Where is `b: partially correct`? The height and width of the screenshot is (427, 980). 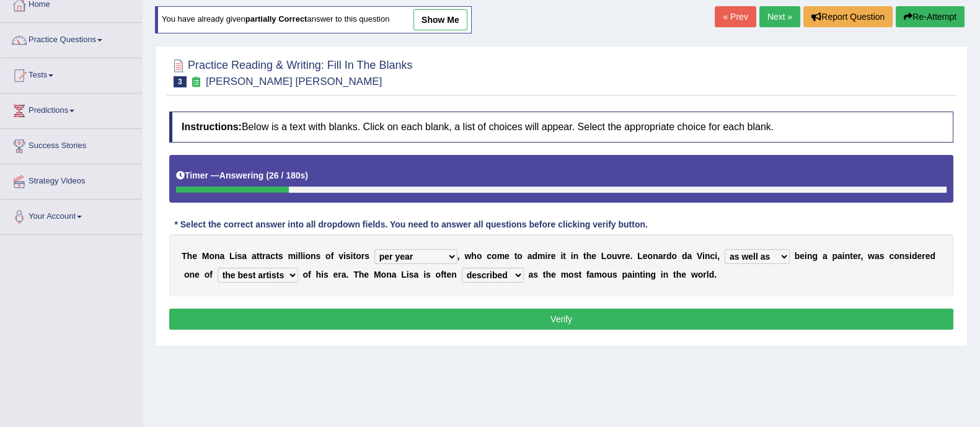
b: partially correct is located at coordinates (276, 19).